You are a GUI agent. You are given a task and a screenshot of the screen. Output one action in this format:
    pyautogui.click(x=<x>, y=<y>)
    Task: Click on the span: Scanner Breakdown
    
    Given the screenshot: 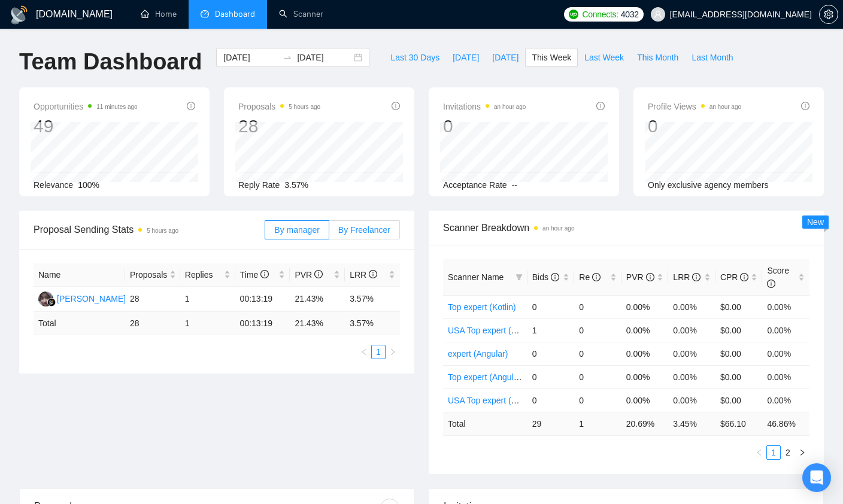 What is the action you would take?
    pyautogui.click(x=627, y=228)
    